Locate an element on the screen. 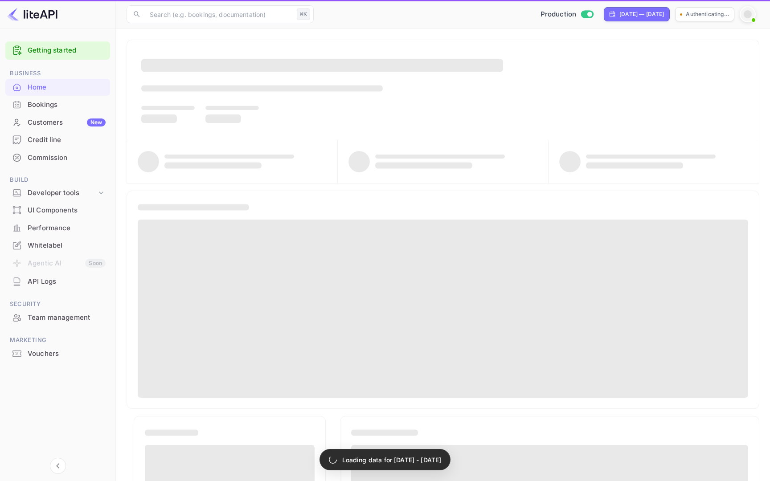  img: LiteAPI logo is located at coordinates (32, 14).